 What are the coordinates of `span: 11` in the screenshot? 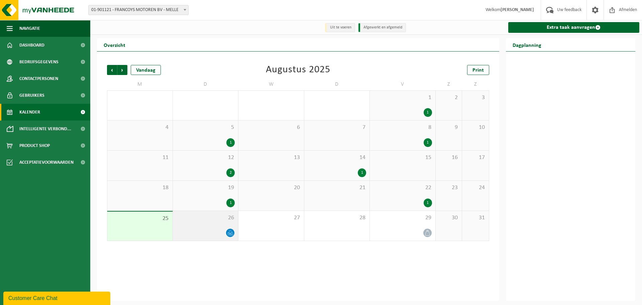 It's located at (140, 158).